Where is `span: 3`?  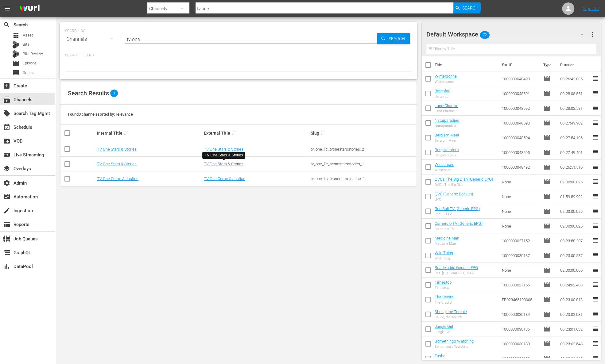 span: 3 is located at coordinates (113, 94).